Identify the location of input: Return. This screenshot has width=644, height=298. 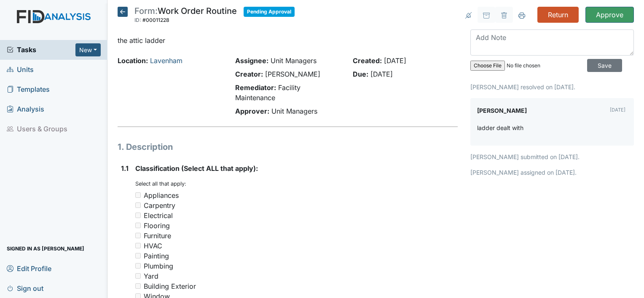
(558, 15).